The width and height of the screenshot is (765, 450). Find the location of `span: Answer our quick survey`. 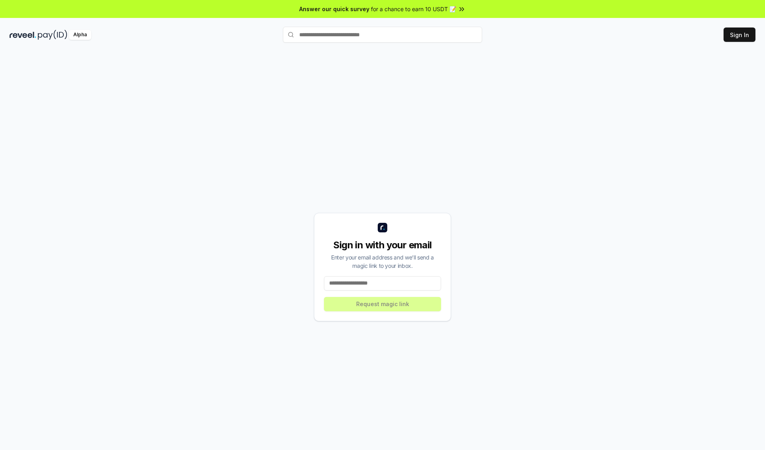

span: Answer our quick survey is located at coordinates (334, 9).